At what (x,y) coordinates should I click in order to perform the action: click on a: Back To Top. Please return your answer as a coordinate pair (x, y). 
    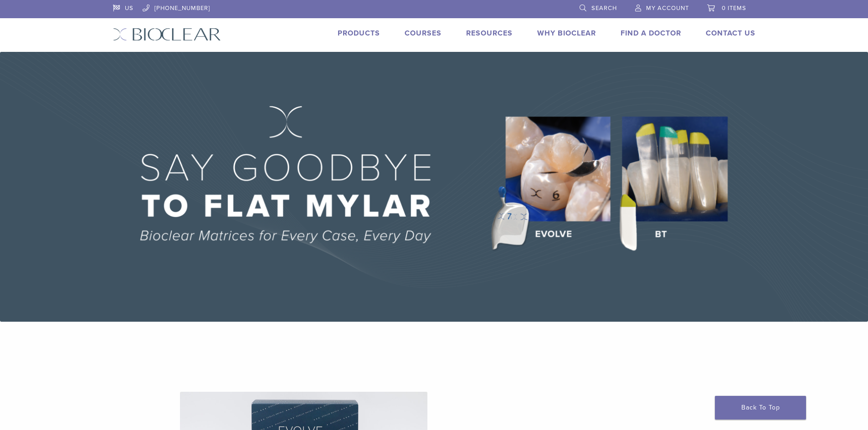
    Looking at the image, I should click on (760, 408).